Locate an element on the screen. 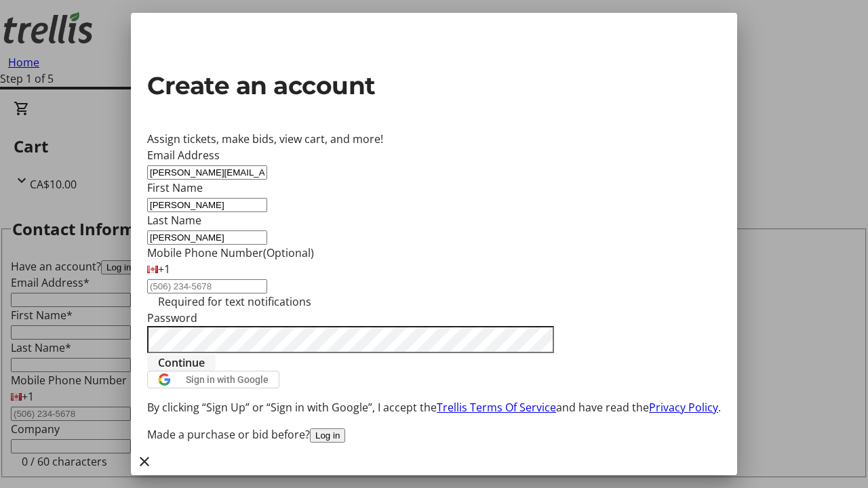 The width and height of the screenshot is (868, 488). button: Continue is located at coordinates (181, 363).